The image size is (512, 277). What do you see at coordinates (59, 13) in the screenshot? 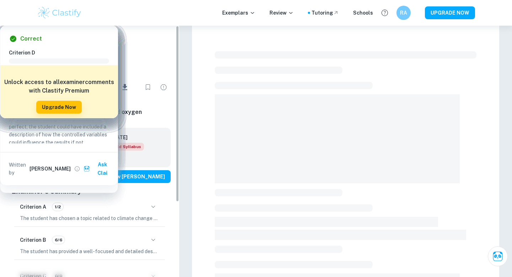
I see `img: Clastify logo` at bounding box center [59, 13].